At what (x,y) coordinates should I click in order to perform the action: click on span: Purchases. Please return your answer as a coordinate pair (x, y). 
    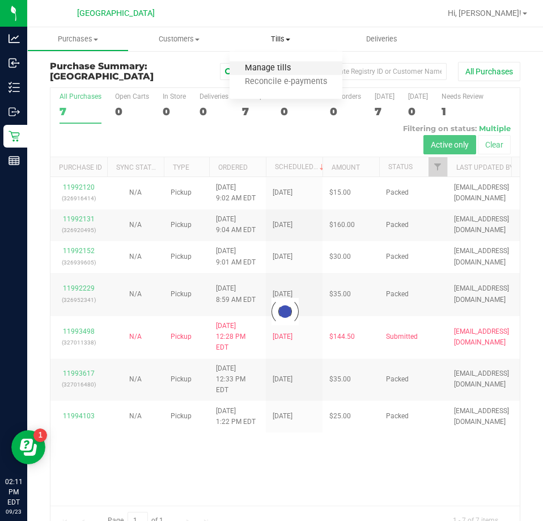
    Looking at the image, I should click on (78, 39).